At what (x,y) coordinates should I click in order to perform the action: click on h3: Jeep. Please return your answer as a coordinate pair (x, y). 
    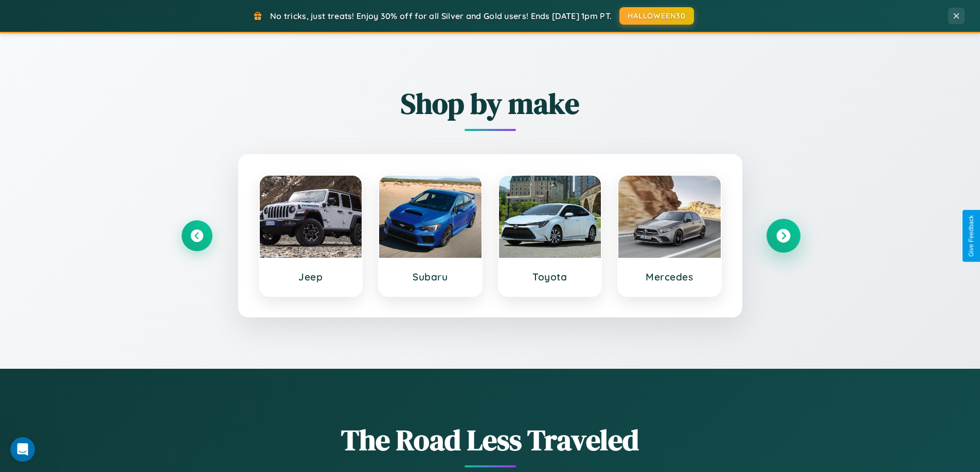
    Looking at the image, I should click on (311, 277).